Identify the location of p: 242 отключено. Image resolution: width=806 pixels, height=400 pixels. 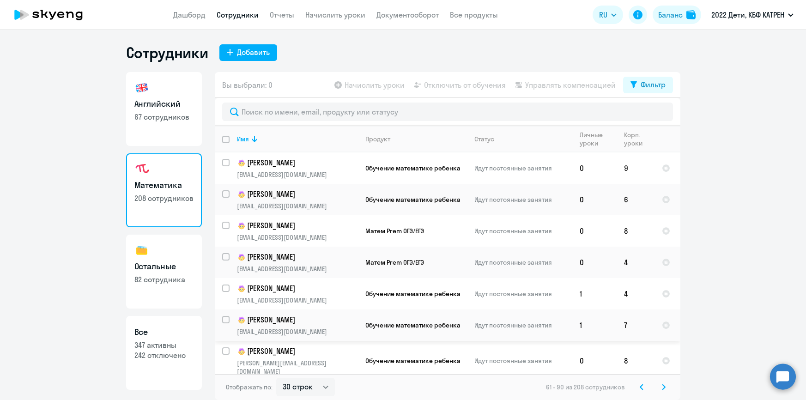
(164, 355).